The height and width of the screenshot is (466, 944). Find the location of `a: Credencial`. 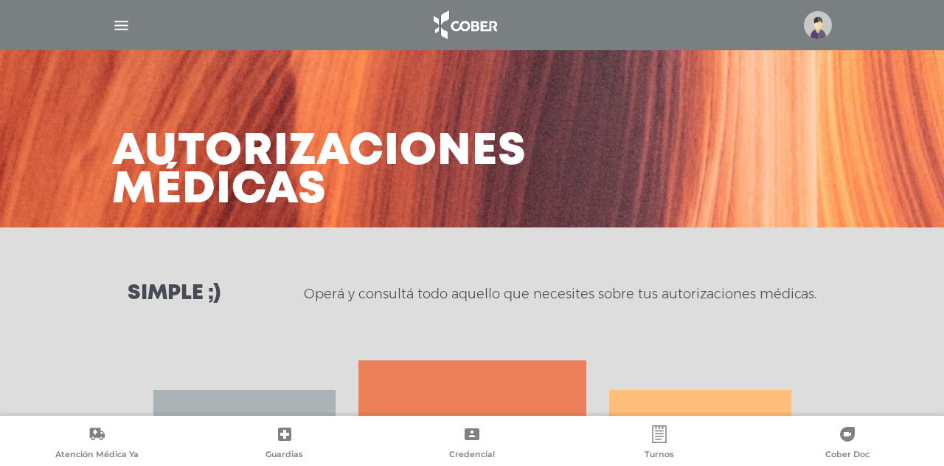

a: Credencial is located at coordinates (472, 443).